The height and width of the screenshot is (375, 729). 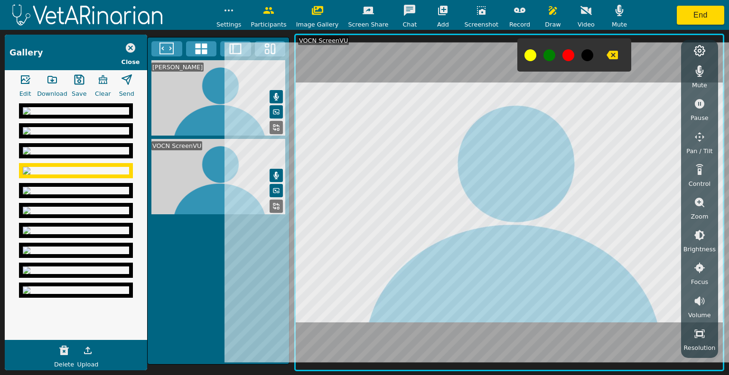 I want to click on span: Focus, so click(x=700, y=282).